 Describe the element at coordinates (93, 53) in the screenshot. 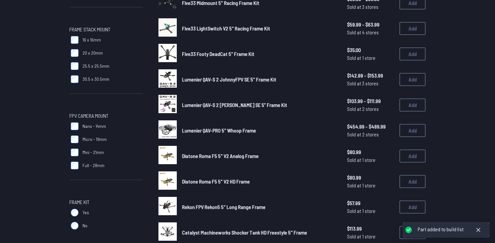

I see `span: 20 x 20mm` at that location.